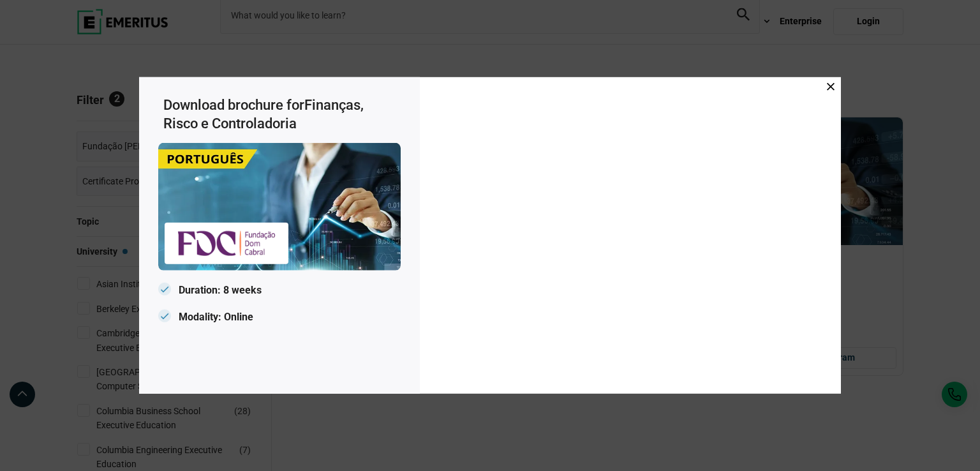 This screenshot has width=980, height=471. Describe the element at coordinates (282, 114) in the screenshot. I see `h3: Download brochure for` at that location.